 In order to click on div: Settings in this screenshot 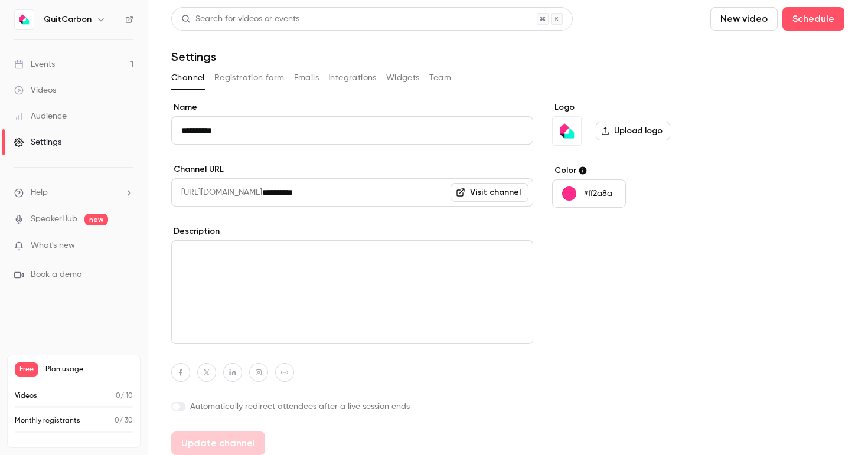, I will do `click(38, 142)`.